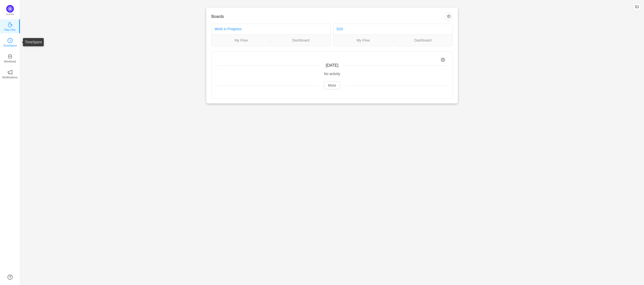 The width and height of the screenshot is (644, 285). Describe the element at coordinates (328, 17) in the screenshot. I see `h3: Boards` at that location.